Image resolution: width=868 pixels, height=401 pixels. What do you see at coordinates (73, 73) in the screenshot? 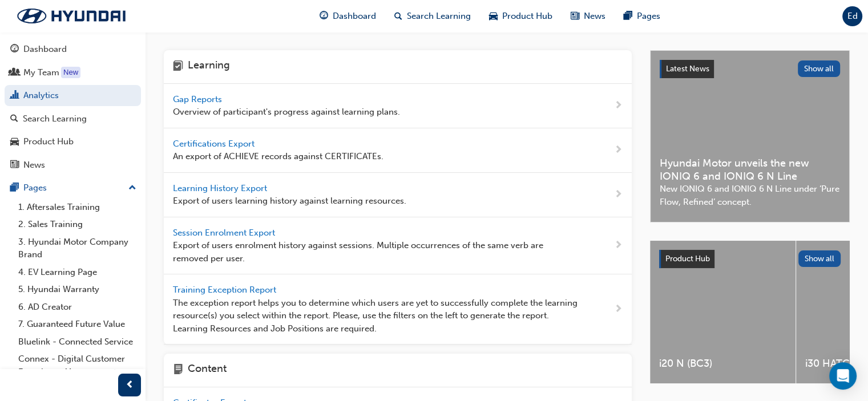
I see `a: My Team` at bounding box center [73, 73].